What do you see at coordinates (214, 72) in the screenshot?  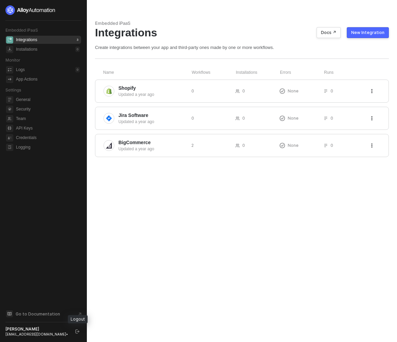 I see `div: Workflows` at bounding box center [214, 72].